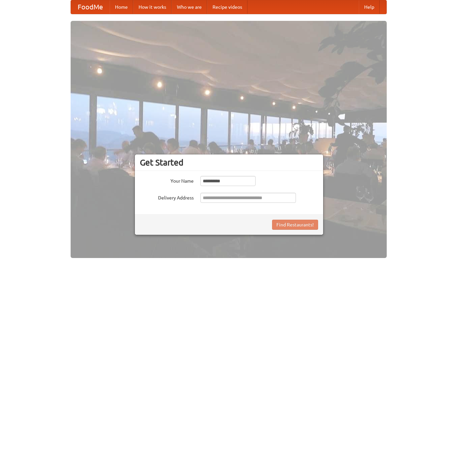 The width and height of the screenshot is (457, 476). What do you see at coordinates (90, 7) in the screenshot?
I see `a: FoodMe` at bounding box center [90, 7].